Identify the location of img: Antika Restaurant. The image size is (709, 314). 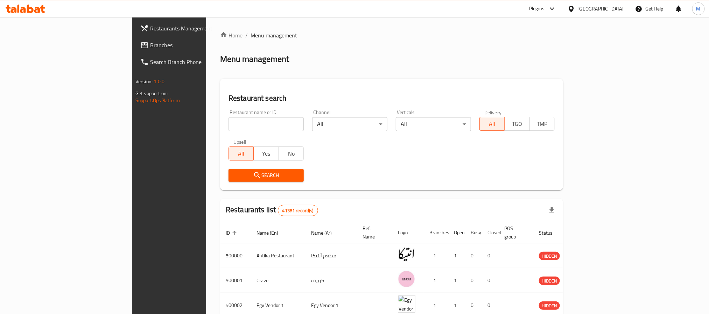
(407, 255).